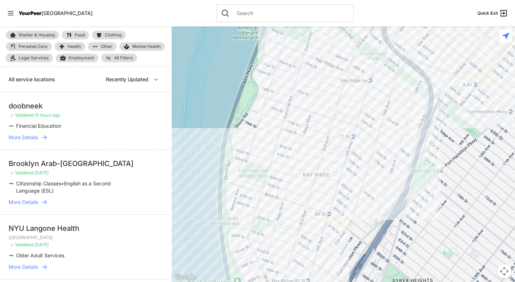 The width and height of the screenshot is (515, 282). Describe the element at coordinates (142, 47) in the screenshot. I see `a: Mental Health` at that location.